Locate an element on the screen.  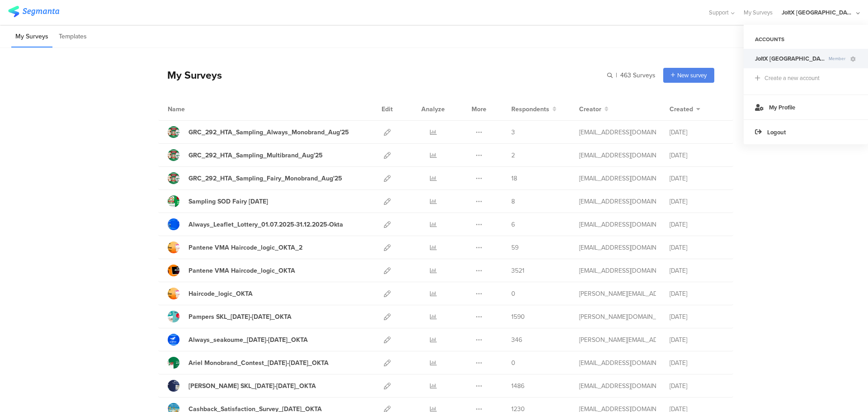
div: Pampers SKL_8May25-21May25_OKTA is located at coordinates (240, 316).